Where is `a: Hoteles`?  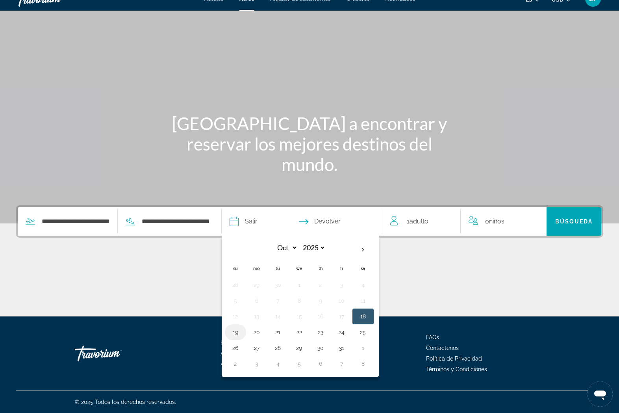 a: Hoteles is located at coordinates (230, 342).